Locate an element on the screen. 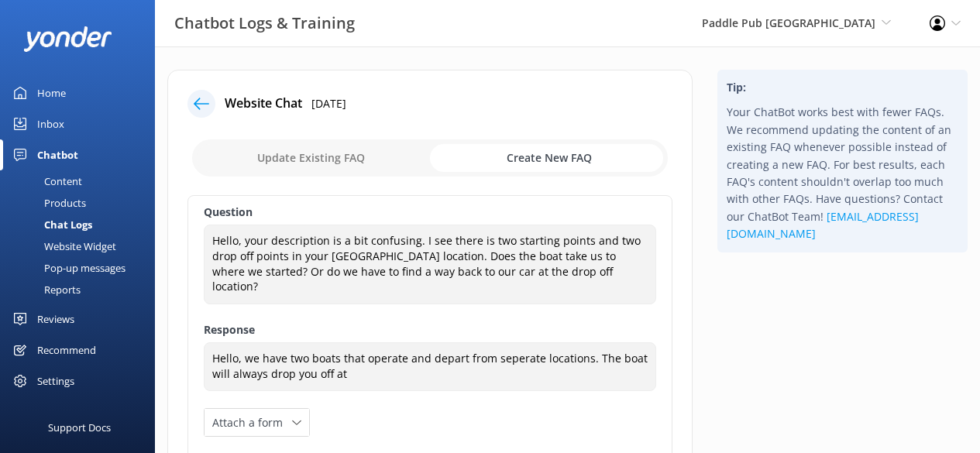  a: Website Widget is located at coordinates (82, 246).